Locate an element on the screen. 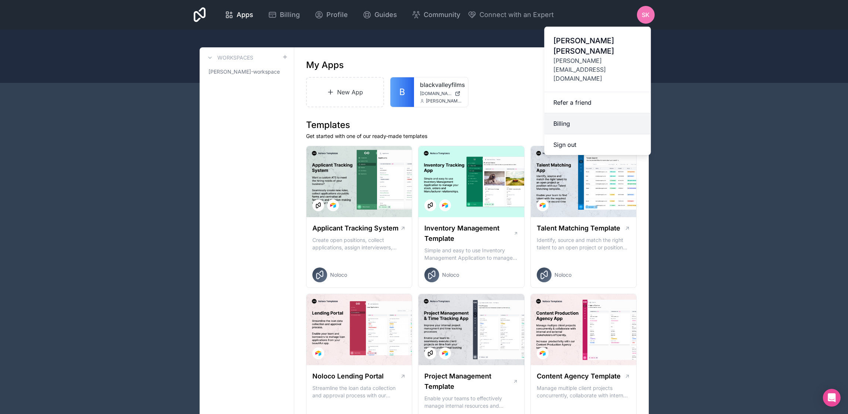 Image resolution: width=848 pixels, height=414 pixels. button: Connect with an Expert is located at coordinates (511, 15).